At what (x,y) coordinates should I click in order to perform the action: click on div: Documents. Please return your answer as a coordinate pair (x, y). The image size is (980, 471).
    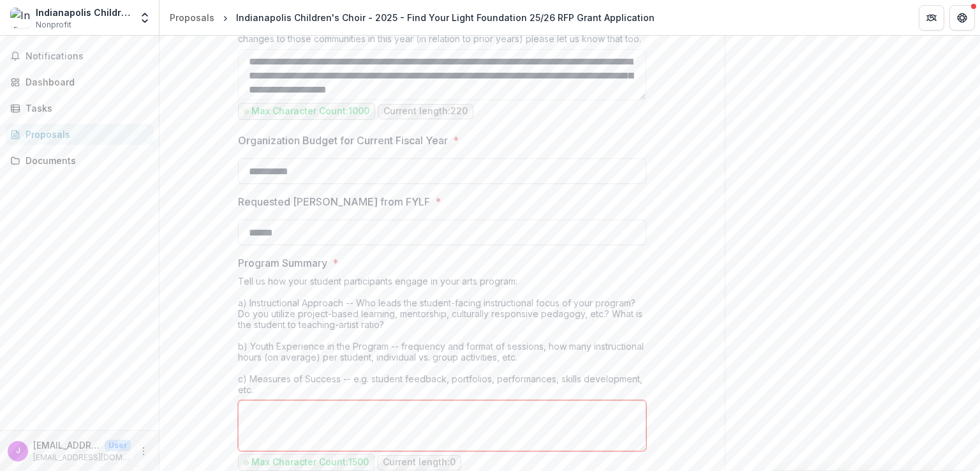
    Looking at the image, I should click on (84, 160).